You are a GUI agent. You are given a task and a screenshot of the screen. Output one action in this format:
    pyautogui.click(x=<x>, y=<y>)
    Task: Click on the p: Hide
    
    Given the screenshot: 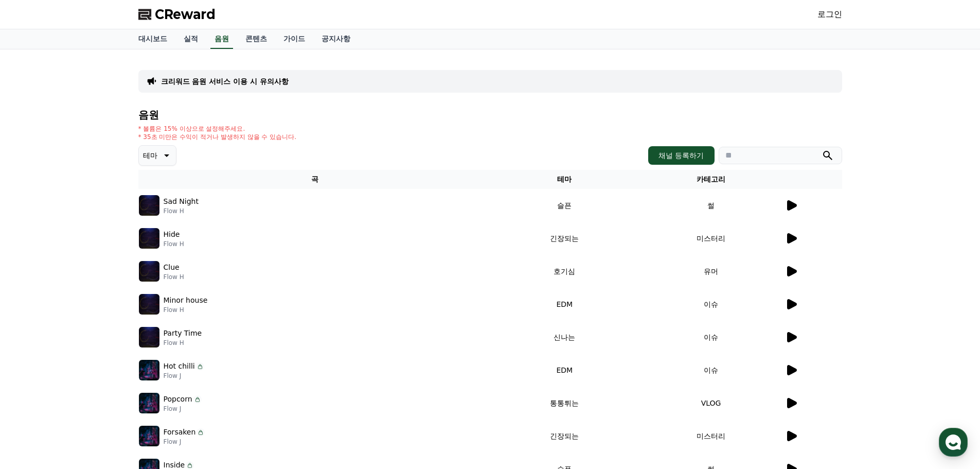 What is the action you would take?
    pyautogui.click(x=171, y=234)
    